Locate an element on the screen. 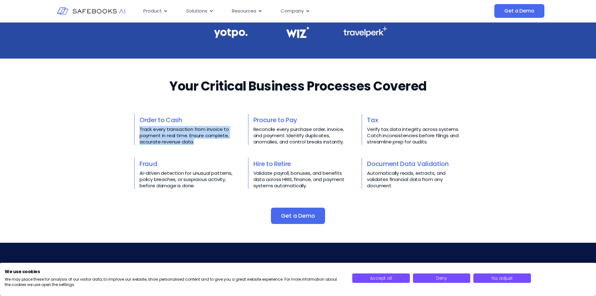  a: Order to Cash is located at coordinates (161, 120).